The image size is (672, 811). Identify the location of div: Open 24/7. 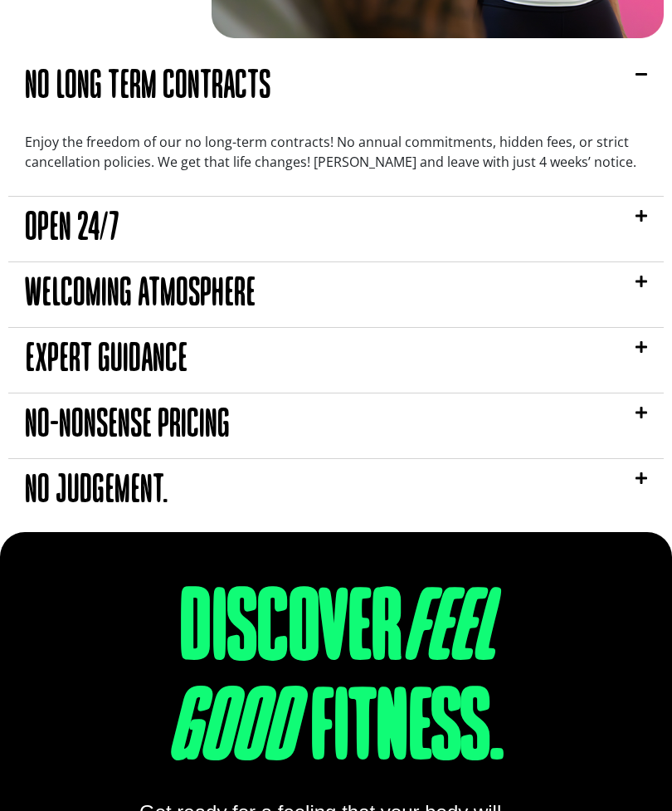
(336, 230).